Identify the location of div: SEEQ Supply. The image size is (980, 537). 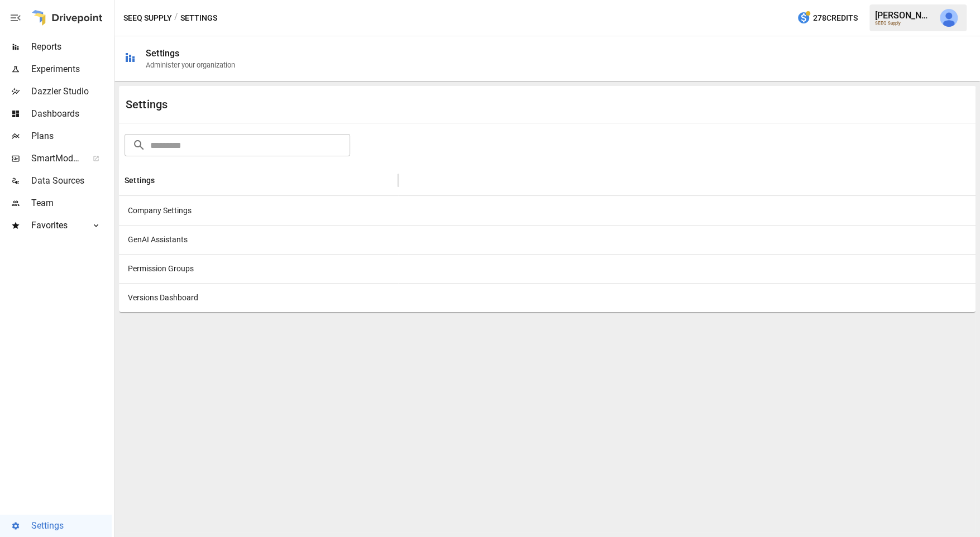
(905, 23).